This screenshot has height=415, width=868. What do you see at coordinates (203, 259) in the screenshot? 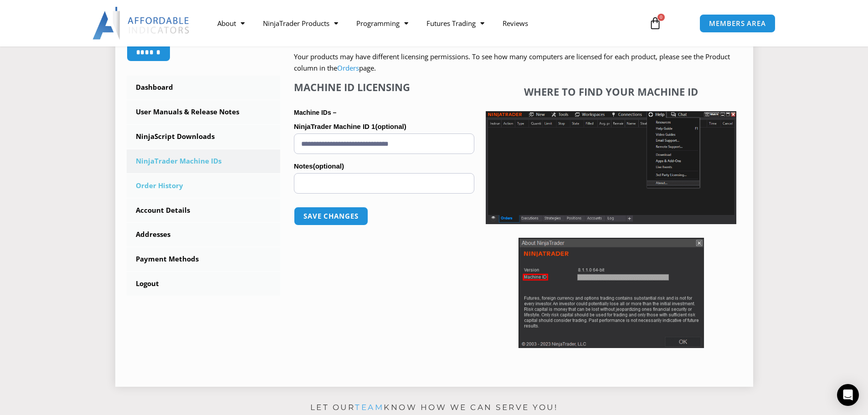
I see `a: Payment Methods` at bounding box center [203, 259].